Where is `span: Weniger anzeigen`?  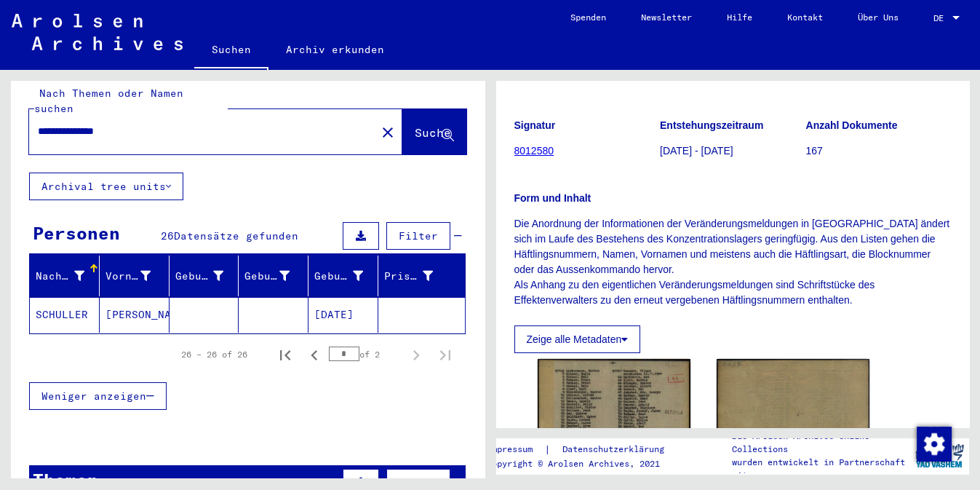
span: Weniger anzeigen is located at coordinates (94, 396).